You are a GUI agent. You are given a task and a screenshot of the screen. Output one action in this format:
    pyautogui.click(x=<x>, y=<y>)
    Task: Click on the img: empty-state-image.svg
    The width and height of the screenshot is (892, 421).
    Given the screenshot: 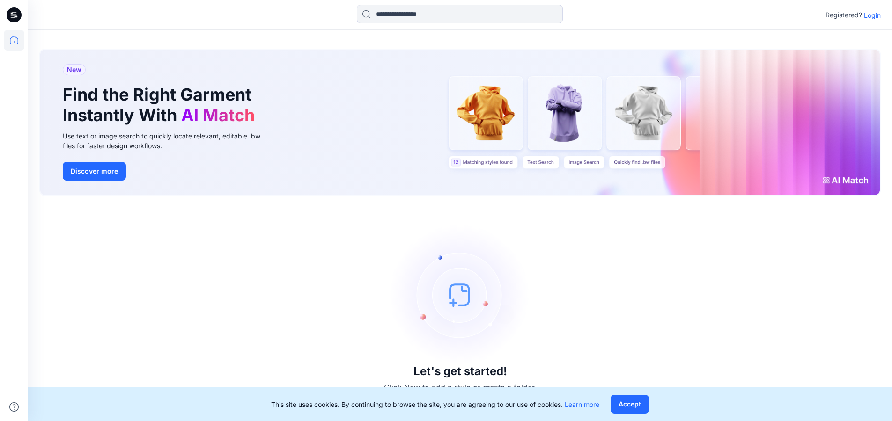 What is the action you would take?
    pyautogui.click(x=460, y=295)
    